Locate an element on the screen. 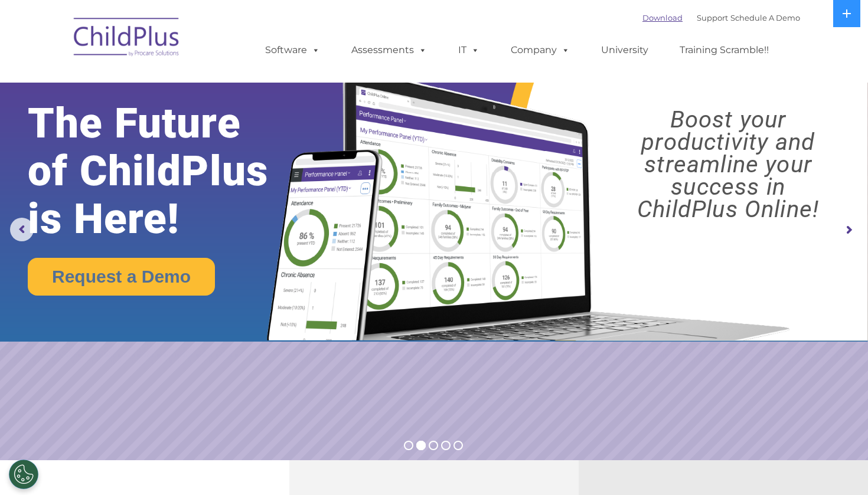 The width and height of the screenshot is (868, 495). img: ChildPlus by Procare Solutions is located at coordinates (127, 39).